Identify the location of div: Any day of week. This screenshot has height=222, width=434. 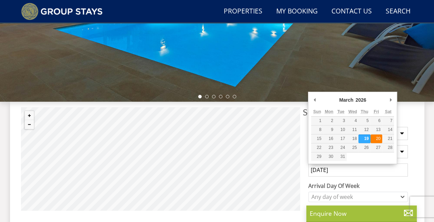
(354, 197).